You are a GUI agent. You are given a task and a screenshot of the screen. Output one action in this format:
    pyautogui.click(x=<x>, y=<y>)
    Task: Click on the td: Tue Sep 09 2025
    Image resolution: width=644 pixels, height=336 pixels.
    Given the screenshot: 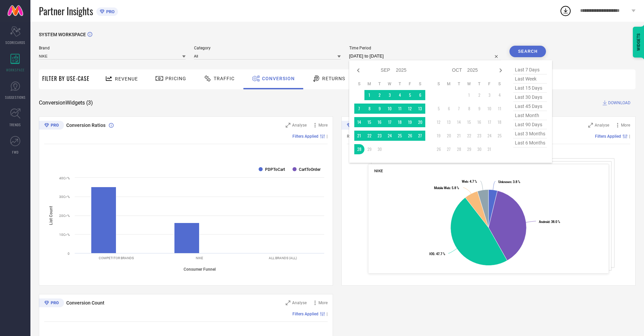 What is the action you would take?
    pyautogui.click(x=380, y=109)
    